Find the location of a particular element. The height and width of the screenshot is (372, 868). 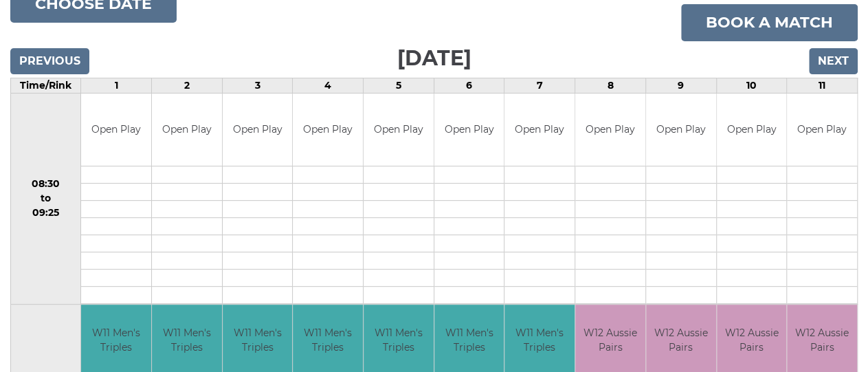

td: 3 is located at coordinates (257, 86).